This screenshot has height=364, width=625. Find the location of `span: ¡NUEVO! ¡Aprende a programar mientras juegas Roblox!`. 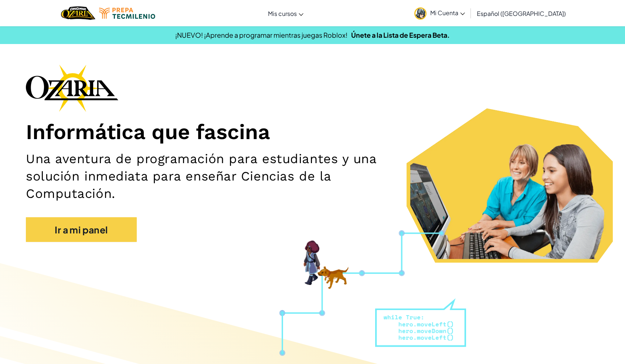

span: ¡NUEVO! ¡Aprende a programar mientras juegas Roblox! is located at coordinates (261, 35).